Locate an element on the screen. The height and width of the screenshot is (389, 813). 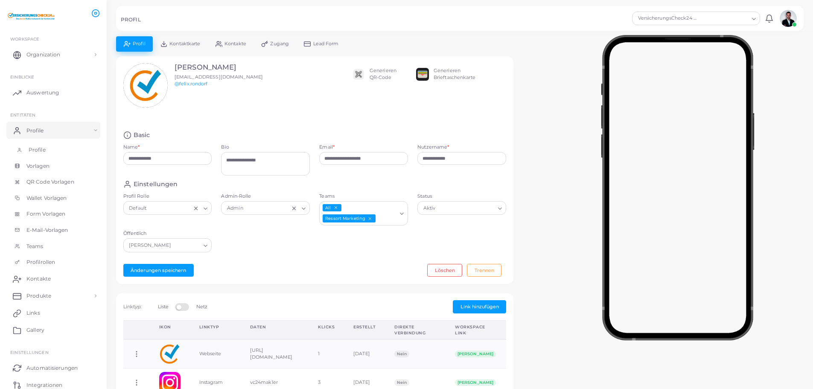
span: Gallery is located at coordinates (35, 330).